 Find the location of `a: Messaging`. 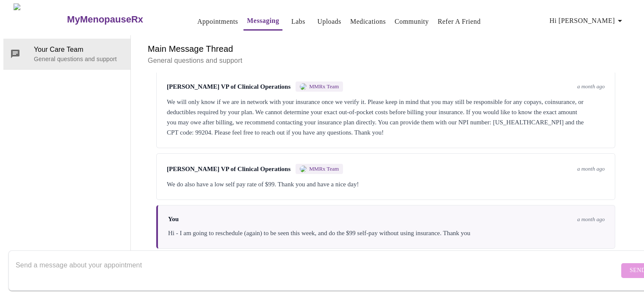

a: Messaging is located at coordinates (263, 21).